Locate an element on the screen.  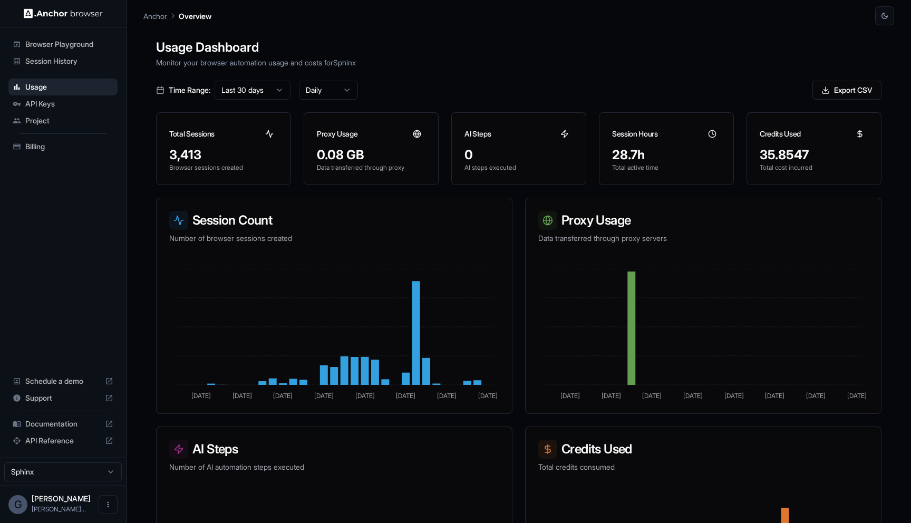
div: 35.8547 is located at coordinates (814, 155).